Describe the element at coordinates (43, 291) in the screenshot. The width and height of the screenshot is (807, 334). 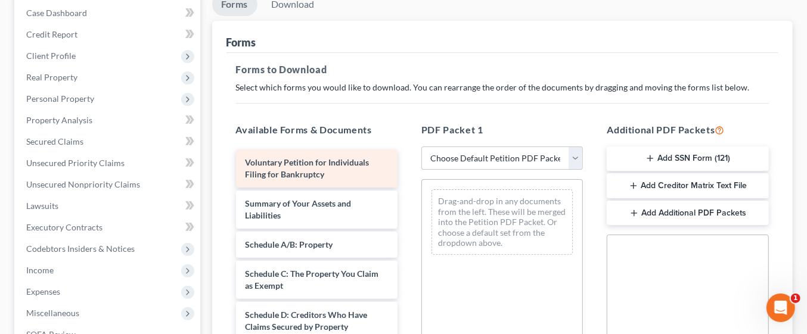
I see `span: Expenses` at that location.